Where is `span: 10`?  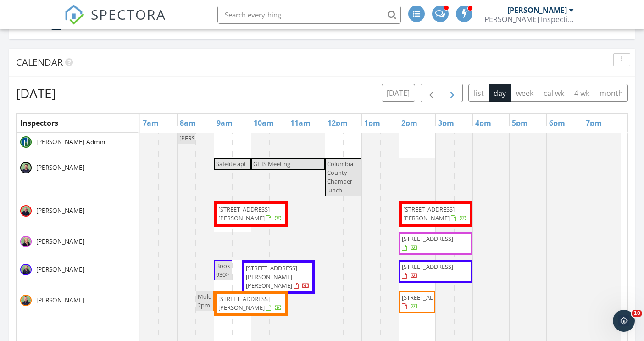
span: 10 is located at coordinates (637, 313).